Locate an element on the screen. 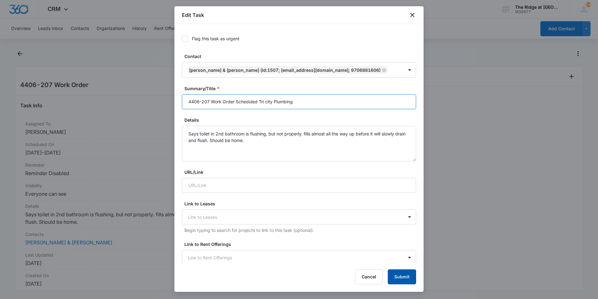 The width and height of the screenshot is (598, 299). label: Contact is located at coordinates (302, 56).